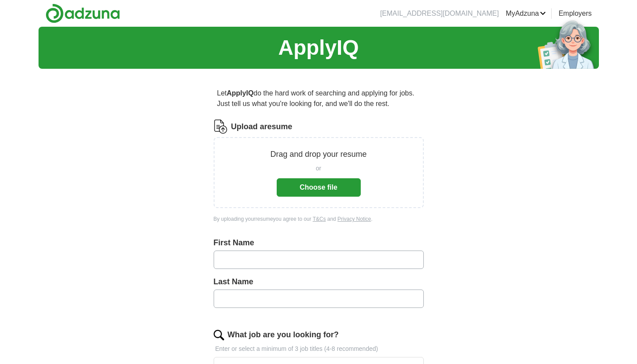 The height and width of the screenshot is (364, 637). What do you see at coordinates (526, 13) in the screenshot?
I see `a: MyAdzuna` at bounding box center [526, 13].